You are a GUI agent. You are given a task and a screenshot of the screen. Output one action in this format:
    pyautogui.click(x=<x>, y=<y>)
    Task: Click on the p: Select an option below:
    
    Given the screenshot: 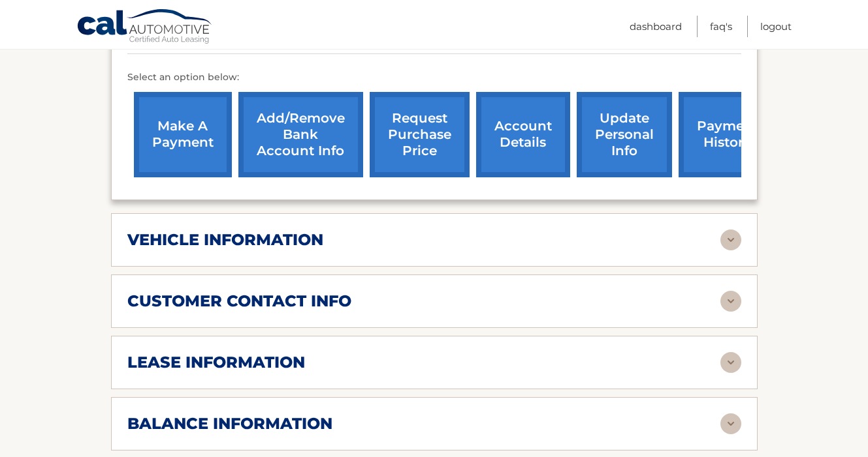 What is the action you would take?
    pyautogui.click(x=434, y=78)
    